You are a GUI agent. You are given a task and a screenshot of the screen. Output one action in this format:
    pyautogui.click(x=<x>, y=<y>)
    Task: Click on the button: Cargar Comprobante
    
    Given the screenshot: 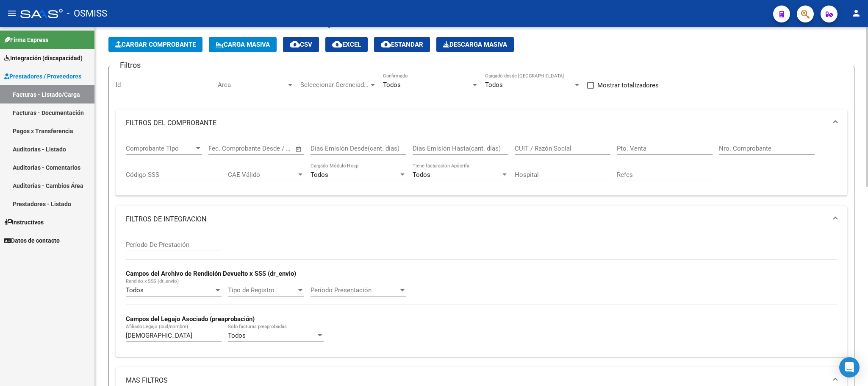 What is the action you would take?
    pyautogui.click(x=156, y=45)
    